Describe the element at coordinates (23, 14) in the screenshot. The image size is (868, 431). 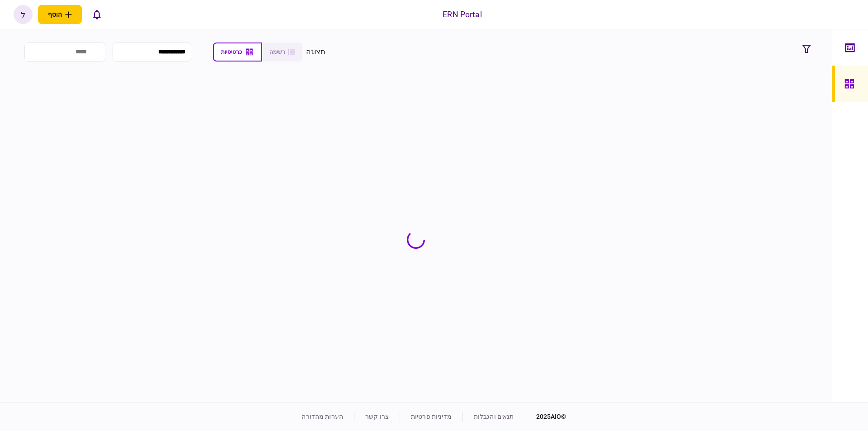
I see `div: ל` at that location.